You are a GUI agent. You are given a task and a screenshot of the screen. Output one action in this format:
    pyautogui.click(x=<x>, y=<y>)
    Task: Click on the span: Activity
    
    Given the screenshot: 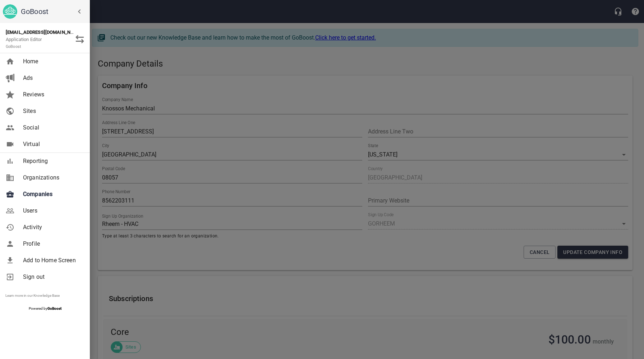 What is the action you would take?
    pyautogui.click(x=52, y=227)
    